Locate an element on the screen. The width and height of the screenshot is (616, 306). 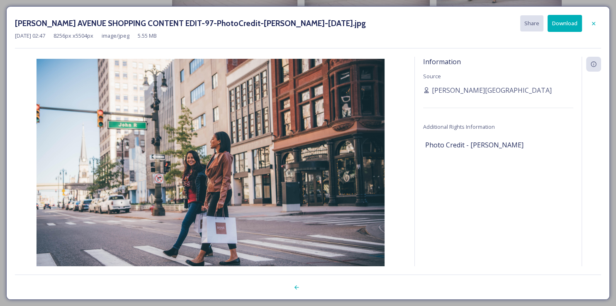
span: image/jpeg is located at coordinates (115, 36).